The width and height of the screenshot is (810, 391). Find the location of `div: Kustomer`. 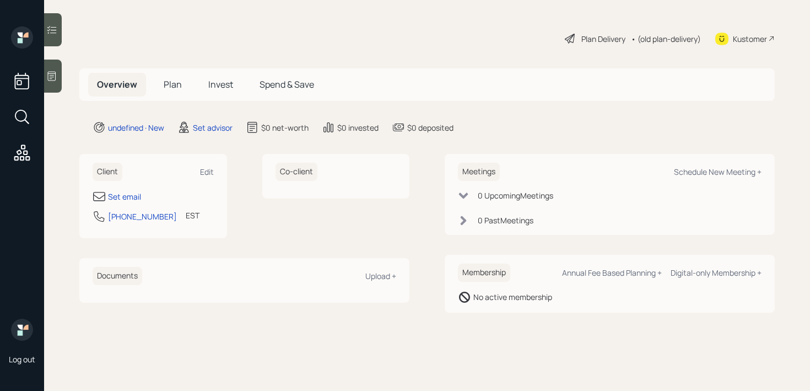

div: Kustomer is located at coordinates (750, 39).